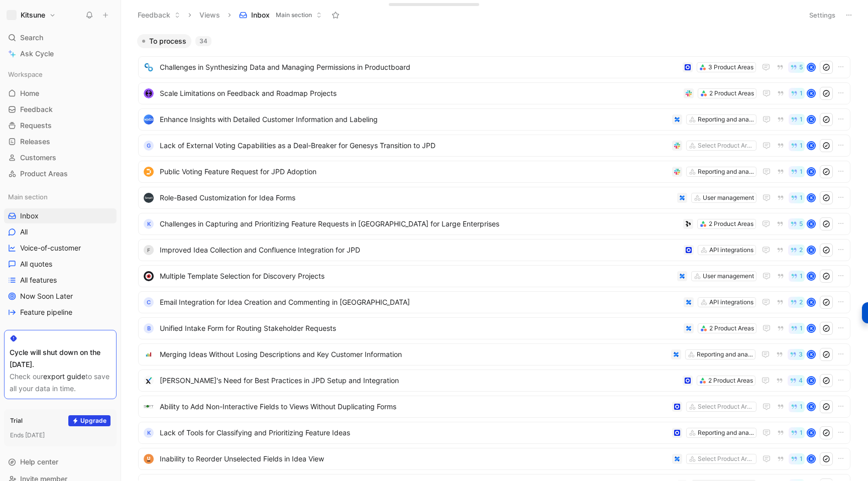  Describe the element at coordinates (60, 157) in the screenshot. I see `a: Customers` at that location.